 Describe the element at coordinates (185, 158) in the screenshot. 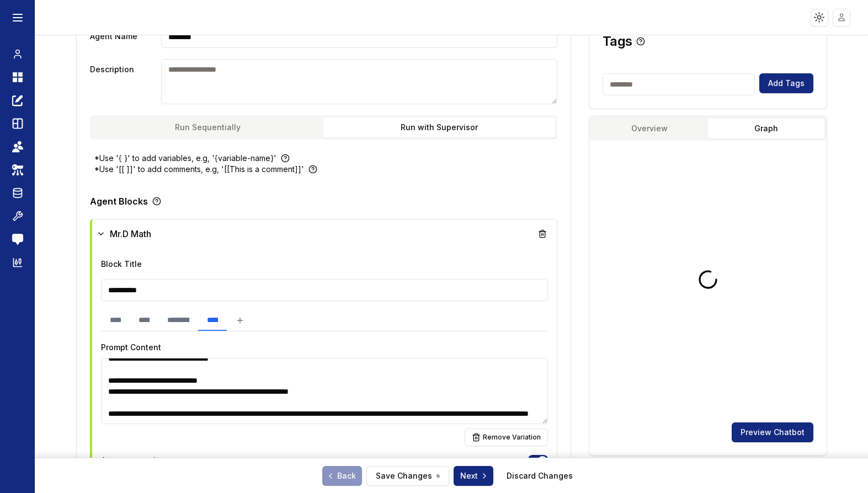

I see `p: *Use '{ }' to add variables, e.g, '{variable-name}'` at that location.